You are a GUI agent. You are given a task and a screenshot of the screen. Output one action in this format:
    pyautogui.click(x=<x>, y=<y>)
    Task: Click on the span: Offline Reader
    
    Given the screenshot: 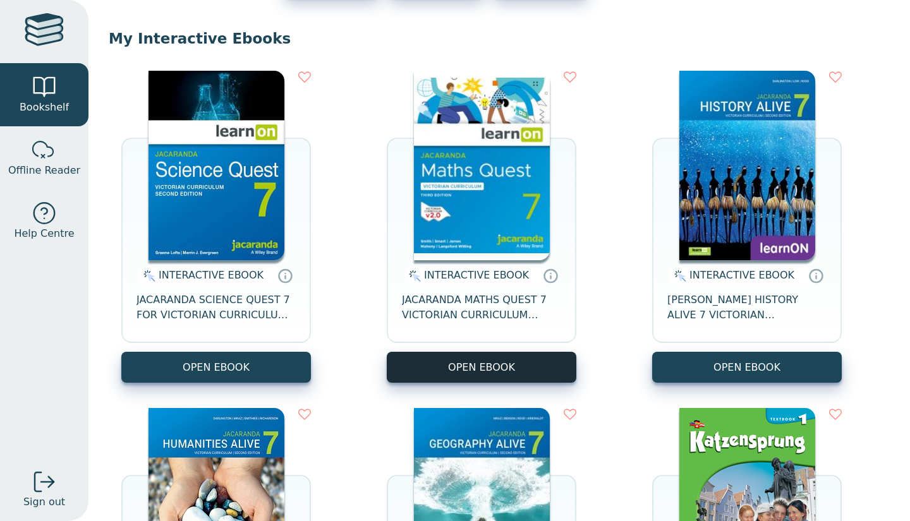 What is the action you would take?
    pyautogui.click(x=44, y=171)
    